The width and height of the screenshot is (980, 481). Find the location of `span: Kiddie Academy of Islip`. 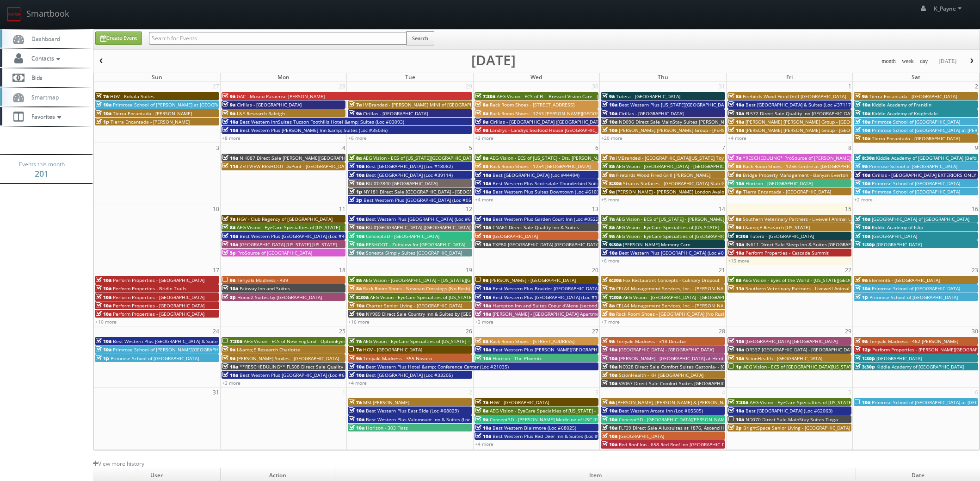

span: Kiddie Academy of Islip is located at coordinates (897, 227).